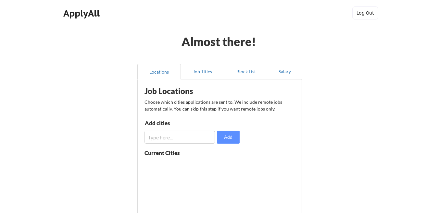  Describe the element at coordinates (228, 137) in the screenshot. I see `button: Add` at that location.